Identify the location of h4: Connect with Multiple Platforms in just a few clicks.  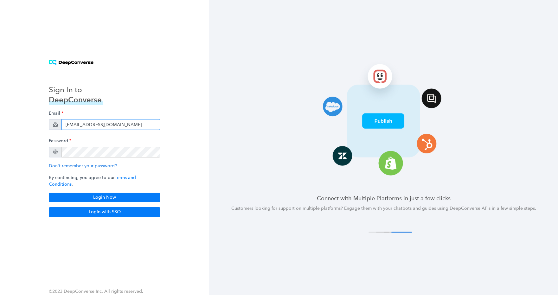
(384, 198).